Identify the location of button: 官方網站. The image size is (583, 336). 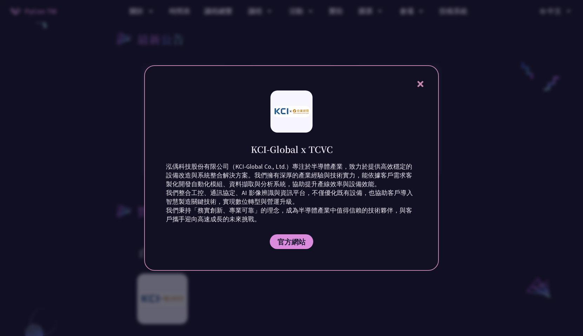
(292, 242).